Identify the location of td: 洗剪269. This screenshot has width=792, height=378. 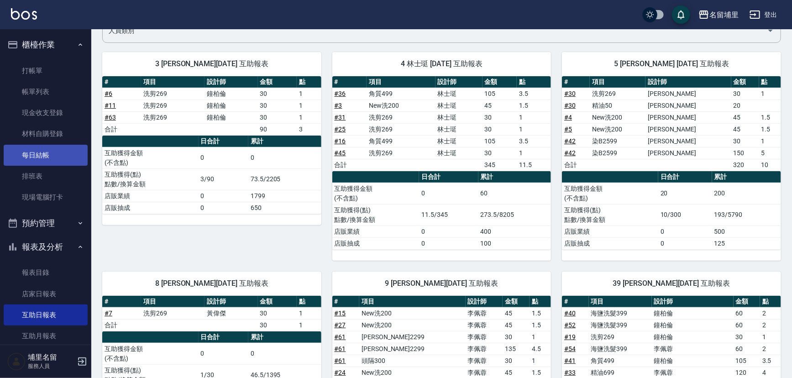
(618, 94).